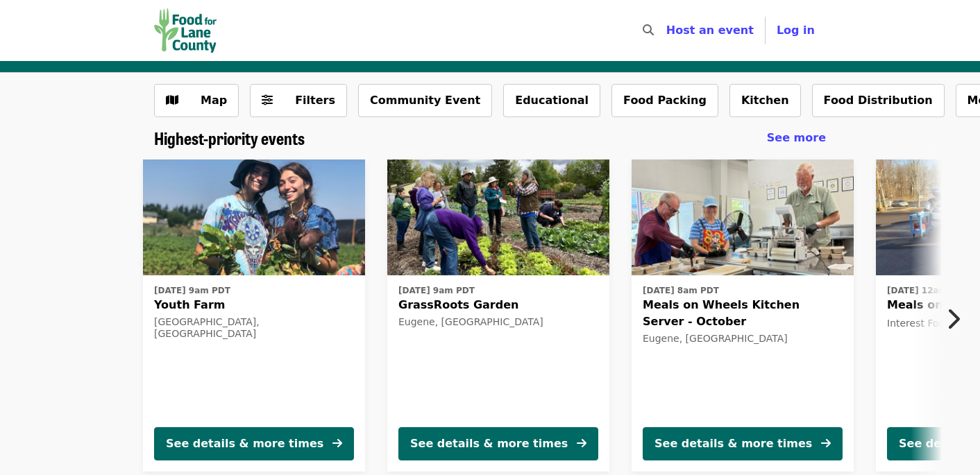 Image resolution: width=980 pixels, height=475 pixels. I want to click on span: Interest Form, so click(919, 324).